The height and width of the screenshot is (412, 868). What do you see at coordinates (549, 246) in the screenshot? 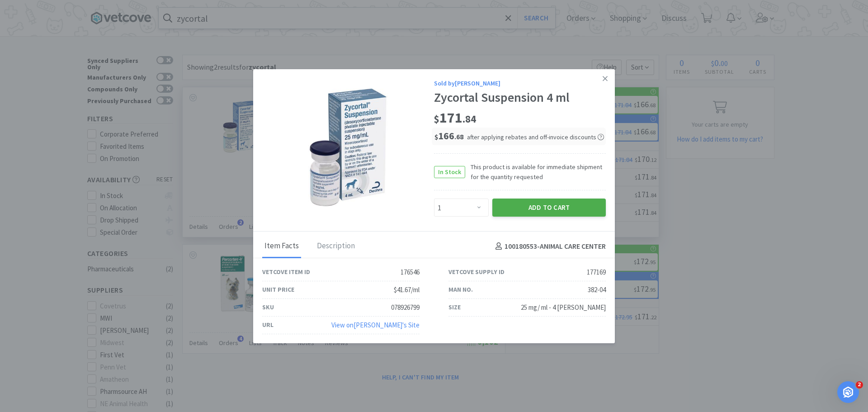
I see `h4: 100180553 - ANIMAL CARE CENTER` at bounding box center [549, 246].